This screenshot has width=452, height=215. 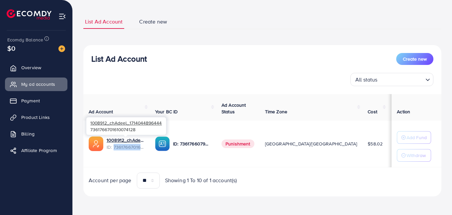 What do you see at coordinates (62, 16) in the screenshot?
I see `img: menu` at bounding box center [62, 16].